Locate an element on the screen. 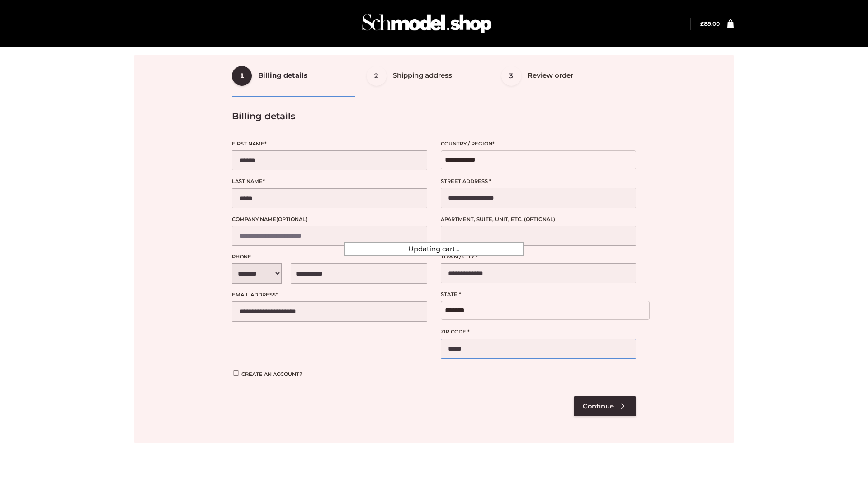  img: Schmodel Admin 964 is located at coordinates (426, 24).